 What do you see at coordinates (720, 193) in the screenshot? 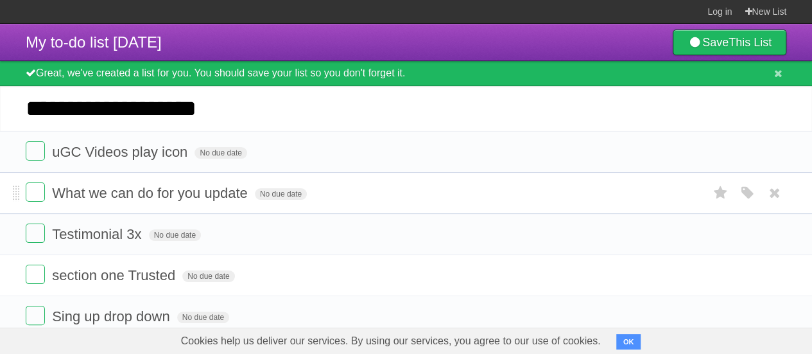
I see `label: Star task` at bounding box center [720, 193].